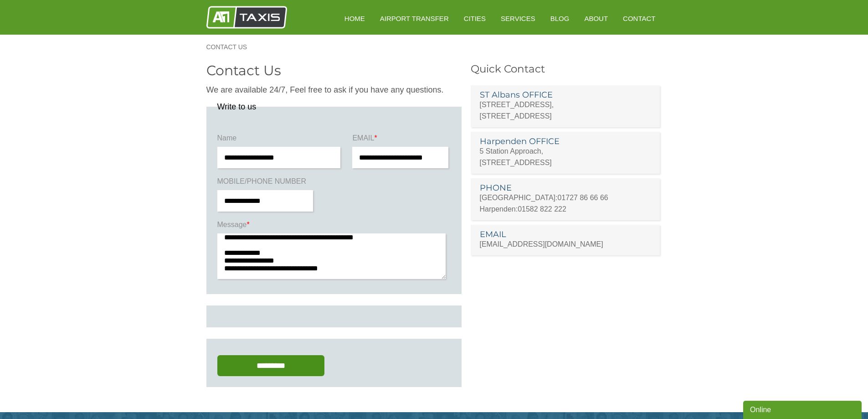 This screenshot has height=419, width=868. I want to click on h3: EMAIL, so click(565, 234).